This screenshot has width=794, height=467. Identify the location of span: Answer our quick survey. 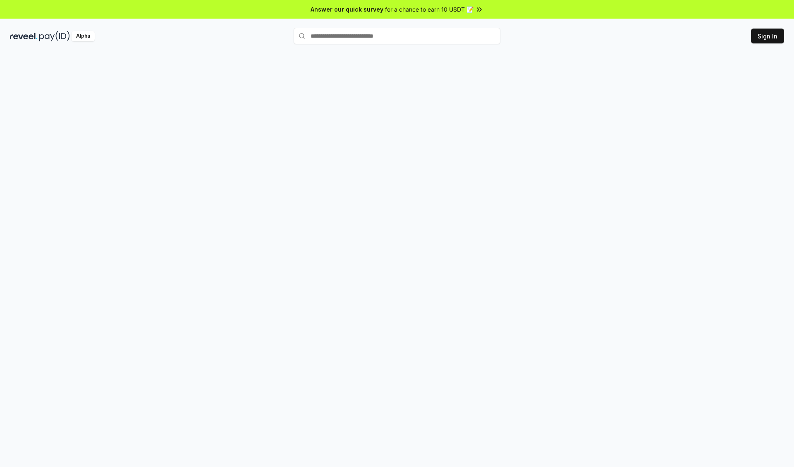
(347, 9).